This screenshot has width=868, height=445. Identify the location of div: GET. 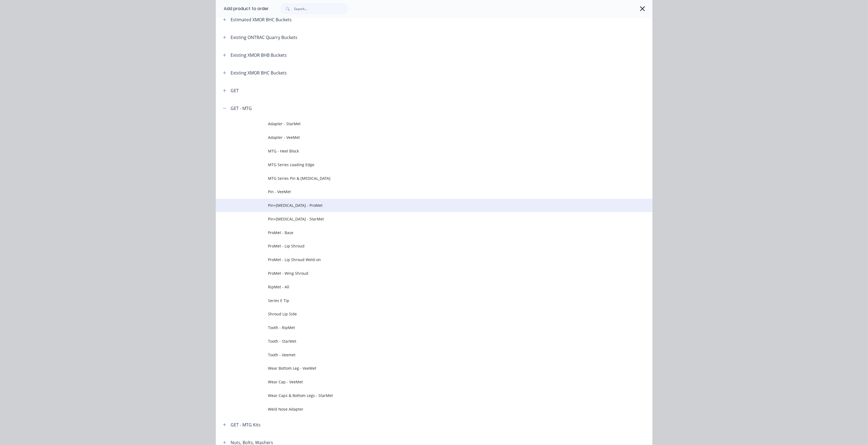
(235, 91).